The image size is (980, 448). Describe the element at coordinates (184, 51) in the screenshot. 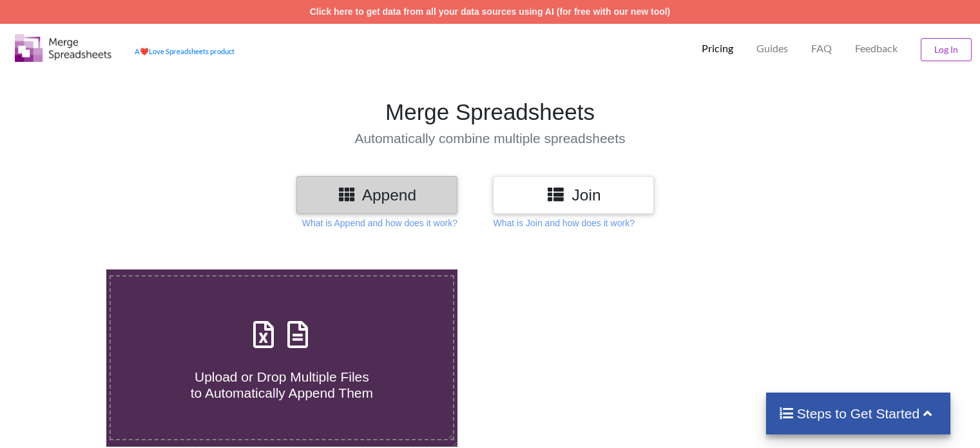

I see `a: AheartLove Spreadsheets product` at that location.